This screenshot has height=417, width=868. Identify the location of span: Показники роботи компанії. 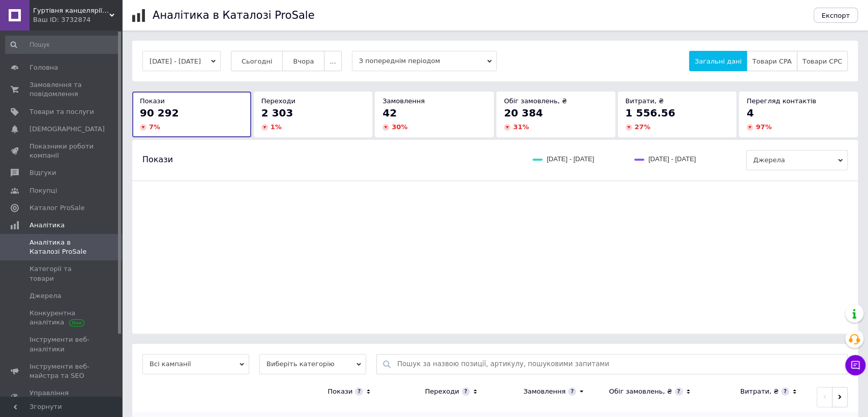
(62, 151).